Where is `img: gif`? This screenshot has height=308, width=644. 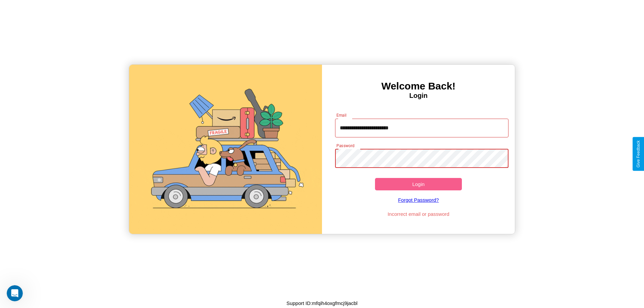
img: gif is located at coordinates (226, 149).